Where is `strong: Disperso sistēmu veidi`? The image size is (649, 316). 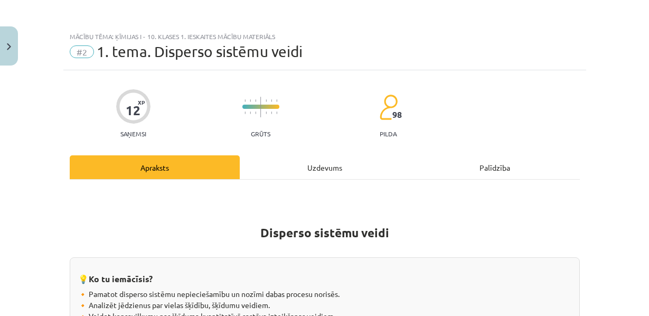
strong: Disperso sistēmu veidi is located at coordinates (325, 233).